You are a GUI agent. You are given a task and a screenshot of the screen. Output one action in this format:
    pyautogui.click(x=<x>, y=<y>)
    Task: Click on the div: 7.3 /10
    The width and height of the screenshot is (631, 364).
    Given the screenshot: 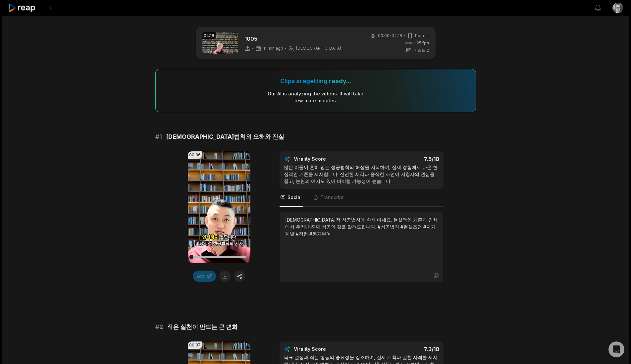 What is the action you would take?
    pyautogui.click(x=404, y=349)
    